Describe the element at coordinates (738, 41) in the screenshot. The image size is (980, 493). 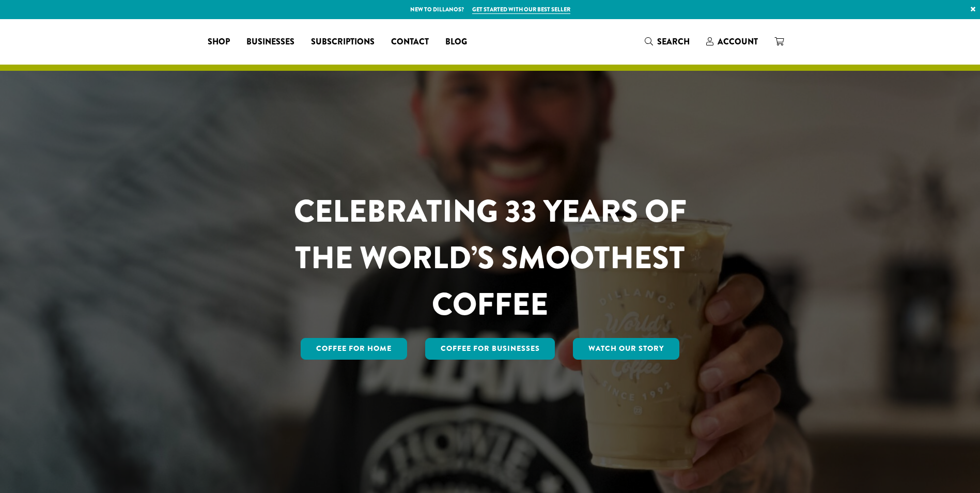
I see `span: Account` at that location.